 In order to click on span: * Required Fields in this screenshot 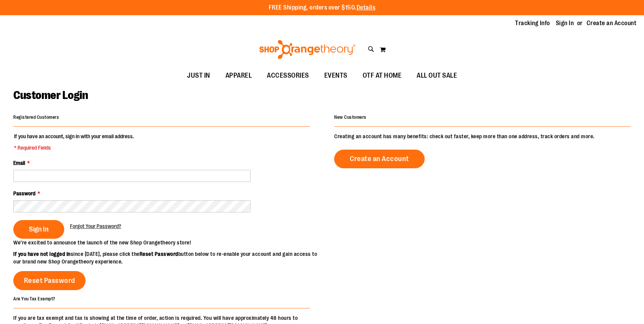, I will do `click(73, 148)`.